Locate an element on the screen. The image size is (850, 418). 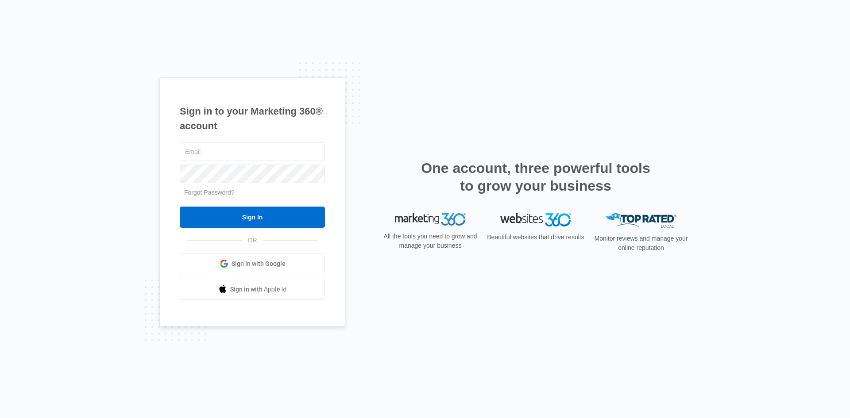
h1: Sign in to your Marketing 360® account is located at coordinates (252, 119).